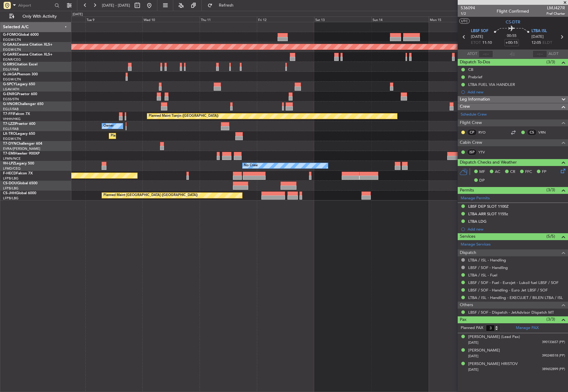 The width and height of the screenshot is (568, 392). I want to click on span: F-HECD, so click(10, 174).